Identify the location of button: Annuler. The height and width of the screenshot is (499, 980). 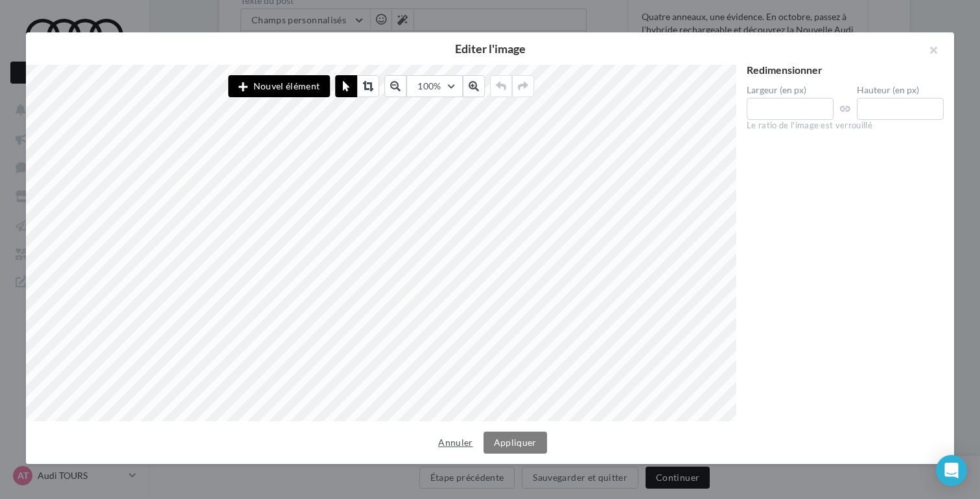
(455, 443).